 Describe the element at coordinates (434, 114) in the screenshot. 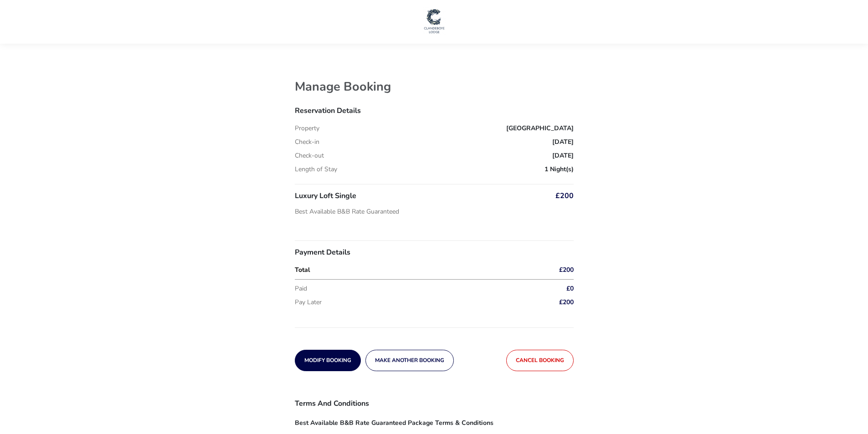

I see `h3: Reservation Details` at that location.